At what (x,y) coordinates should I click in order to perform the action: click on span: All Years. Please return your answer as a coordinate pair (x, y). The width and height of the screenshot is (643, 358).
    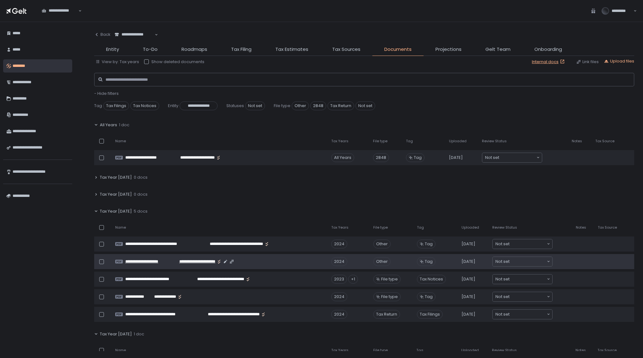
    Looking at the image, I should click on (108, 125).